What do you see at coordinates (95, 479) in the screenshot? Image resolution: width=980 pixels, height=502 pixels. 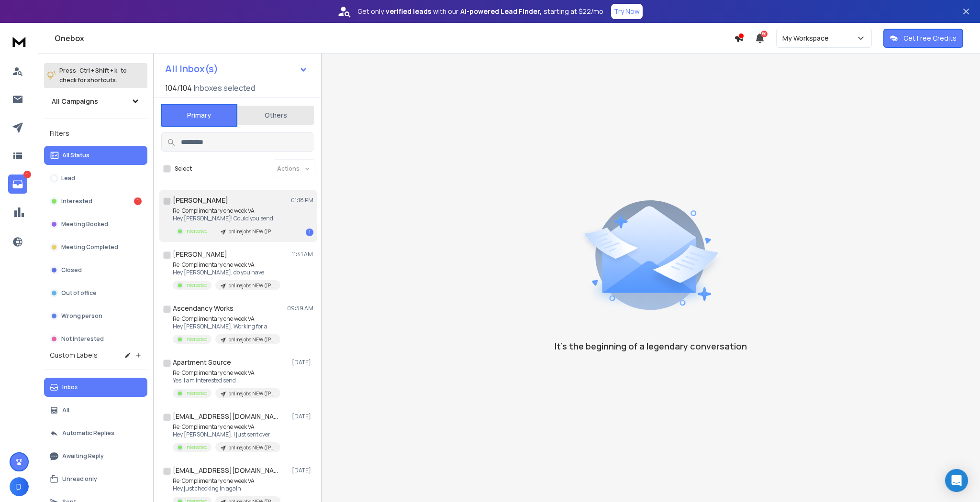 I see `button: Unread only` at bounding box center [95, 479].